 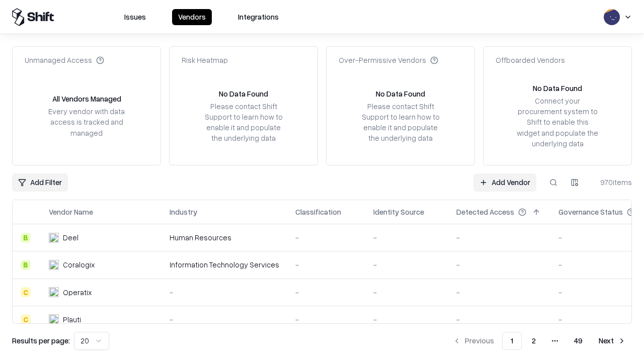 What do you see at coordinates (71, 212) in the screenshot?
I see `div: Vendor Name` at bounding box center [71, 212].